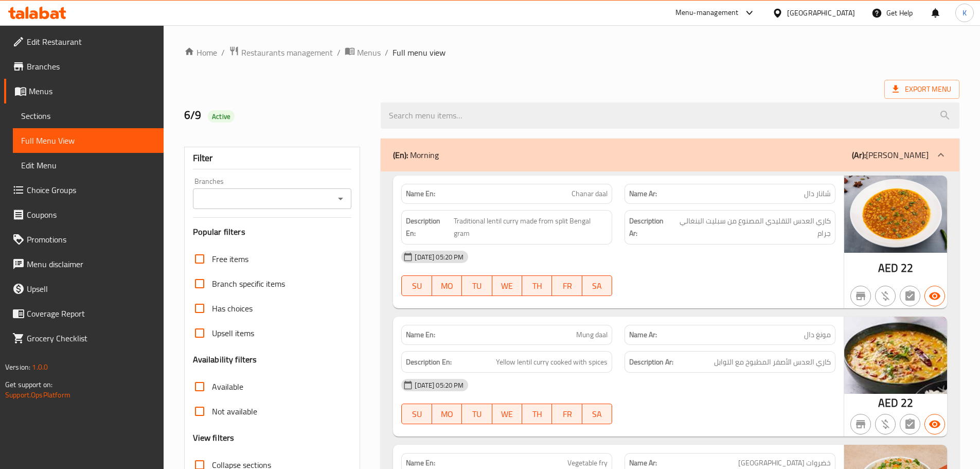  I want to click on div: Menu-management, so click(706, 13).